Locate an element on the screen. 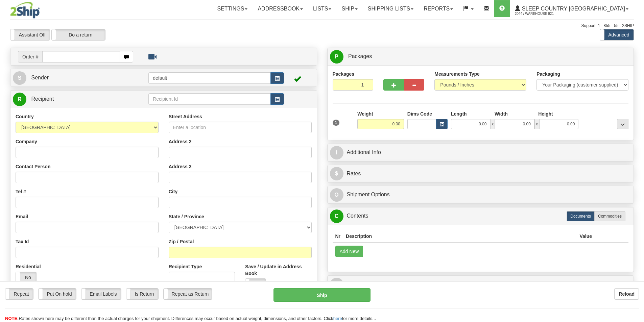  div: Support: 1 - 855 - 55 - 2SHIP is located at coordinates (322, 26).